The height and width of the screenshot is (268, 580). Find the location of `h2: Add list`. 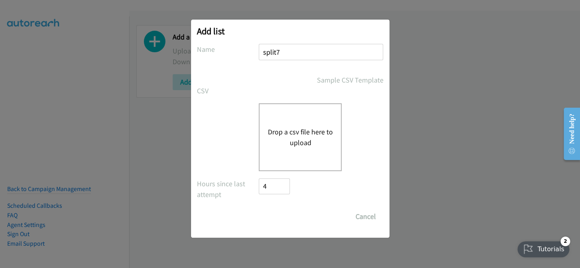

h2: Add list is located at coordinates (290, 31).